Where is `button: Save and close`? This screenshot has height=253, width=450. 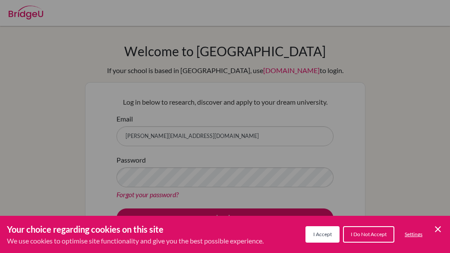 button: Save and close is located at coordinates (438, 229).